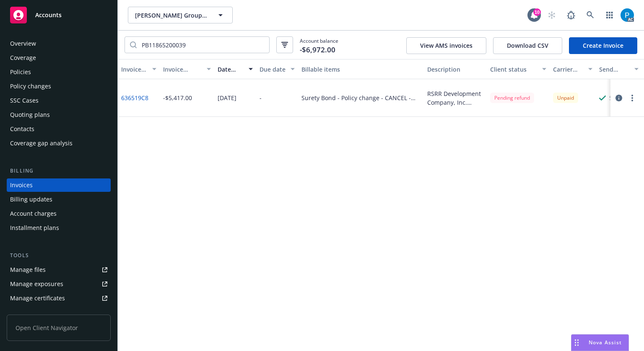  Describe the element at coordinates (59, 100) in the screenshot. I see `a: SSC Cases` at that location.